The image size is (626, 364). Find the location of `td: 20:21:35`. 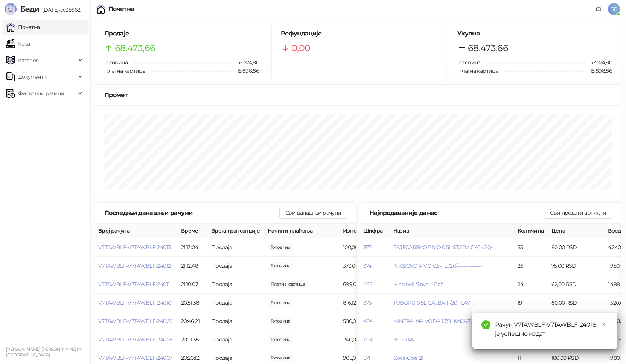

td: 20:21:35 is located at coordinates (193, 339).